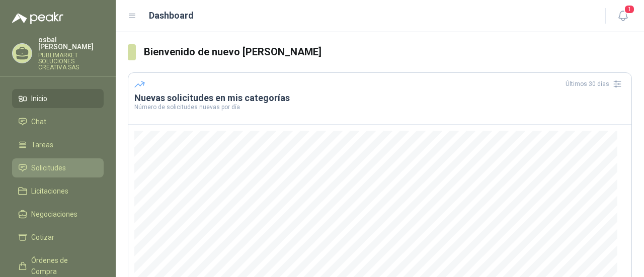 The height and width of the screenshot is (277, 644). Describe the element at coordinates (58, 191) in the screenshot. I see `a: Licitaciones` at that location.